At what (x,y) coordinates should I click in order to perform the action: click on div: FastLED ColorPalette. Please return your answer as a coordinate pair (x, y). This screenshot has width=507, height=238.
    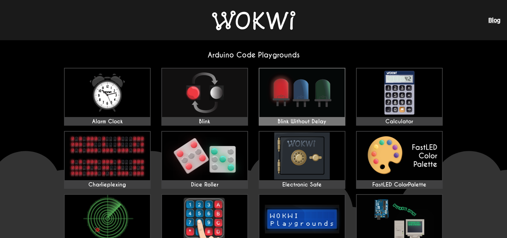
    Looking at the image, I should click on (399, 185).